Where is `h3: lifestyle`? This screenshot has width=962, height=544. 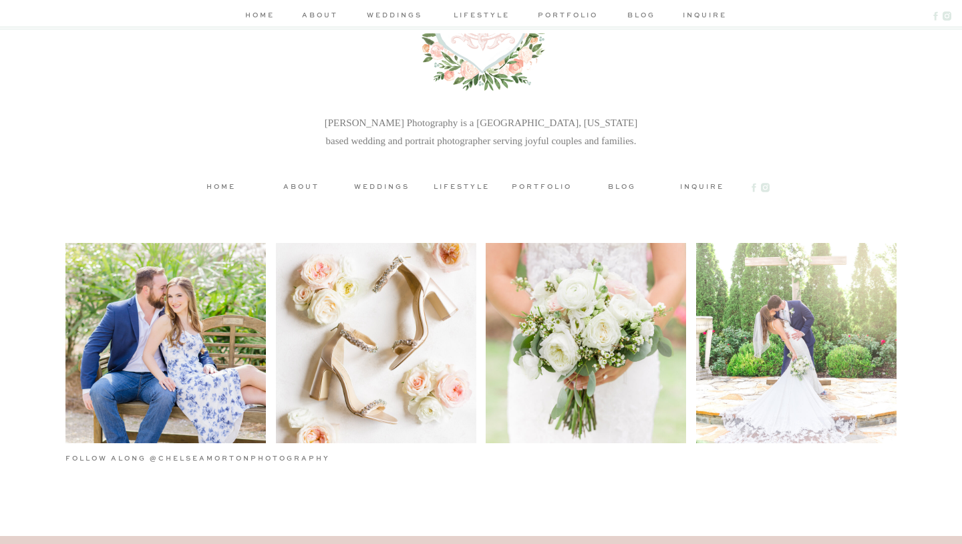 h3: lifestyle is located at coordinates (461, 186).